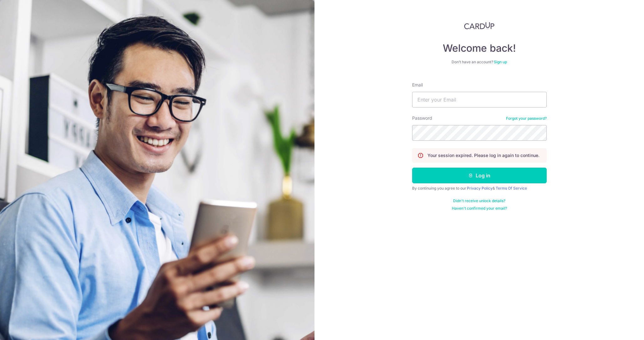  What do you see at coordinates (511, 188) in the screenshot?
I see `a: Terms Of Service` at bounding box center [511, 188].